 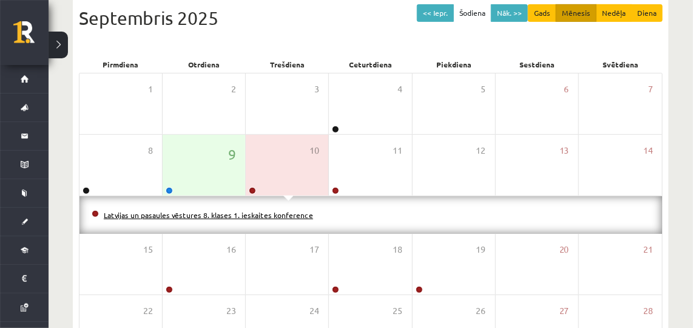 What do you see at coordinates (398, 311) in the screenshot?
I see `span: 25` at bounding box center [398, 311].